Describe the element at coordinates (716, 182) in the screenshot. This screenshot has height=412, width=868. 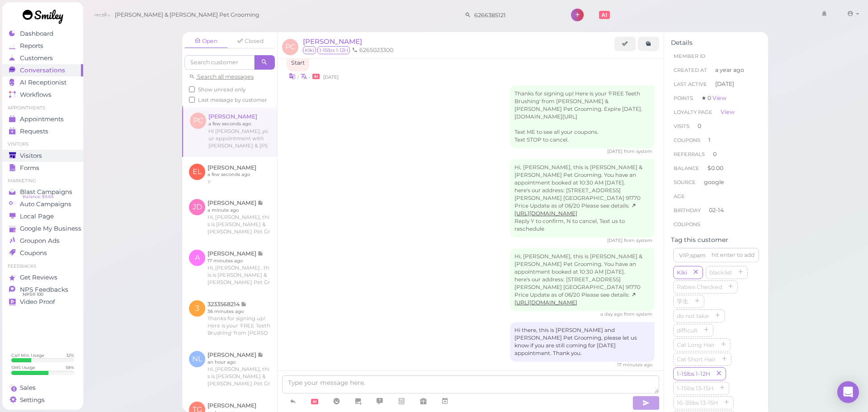
I see `li: google` at that location.